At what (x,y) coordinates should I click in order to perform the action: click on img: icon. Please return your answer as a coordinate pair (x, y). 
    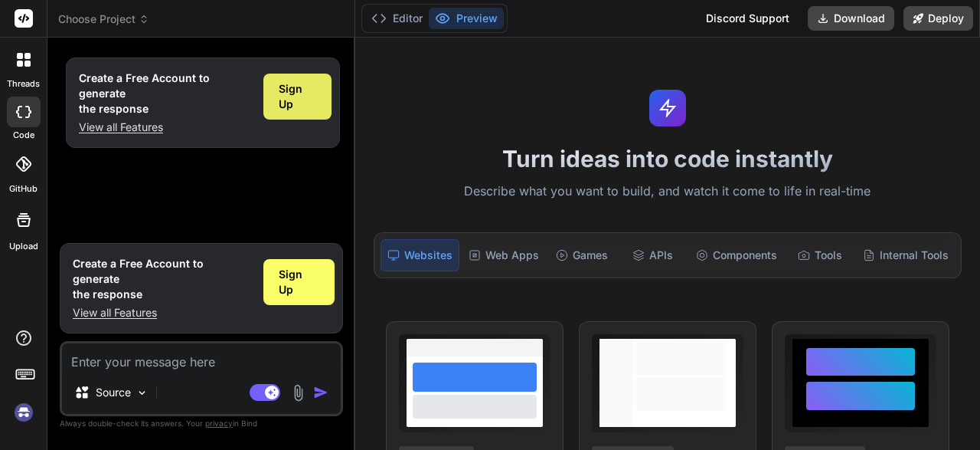
    Looking at the image, I should click on (321, 392).